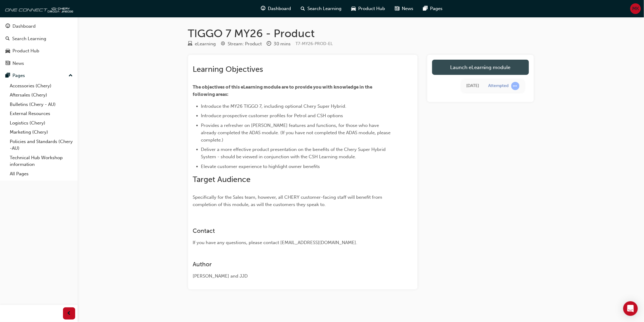  I want to click on span: Introduce prospective customer profiles for Petrol and CSH options, so click(272, 116).